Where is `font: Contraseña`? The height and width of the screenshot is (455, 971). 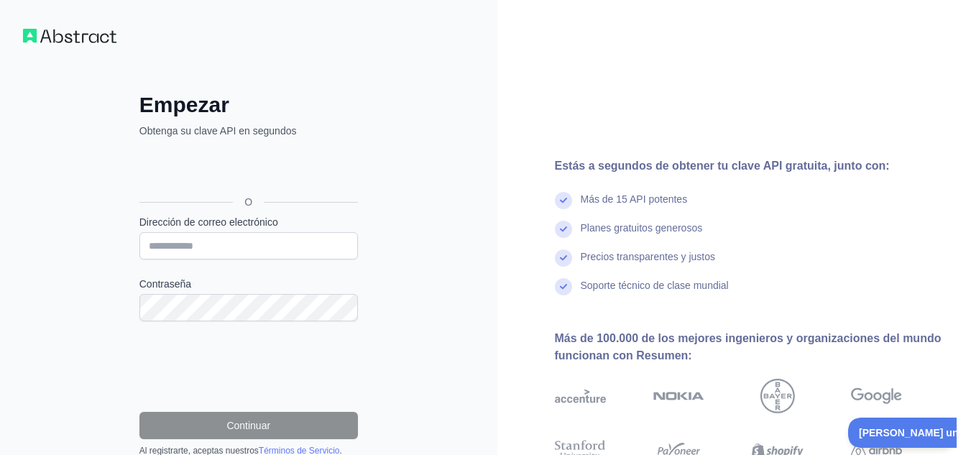 font: Contraseña is located at coordinates (165, 284).